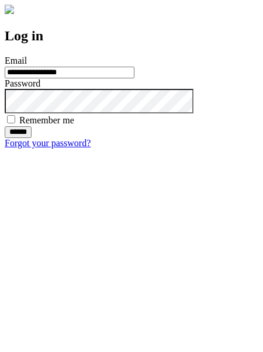  Describe the element at coordinates (16, 60) in the screenshot. I see `label: Email` at that location.